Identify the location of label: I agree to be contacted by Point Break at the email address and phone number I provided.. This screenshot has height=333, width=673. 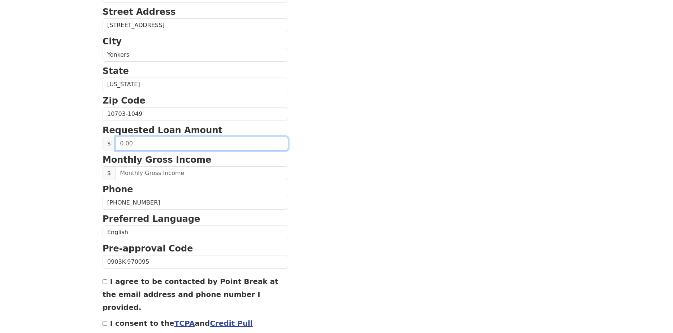
(190, 295).